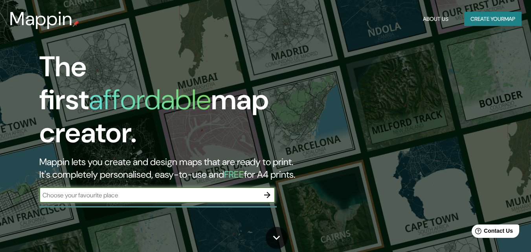  Describe the element at coordinates (234, 174) in the screenshot. I see `h5: FREE` at that location.